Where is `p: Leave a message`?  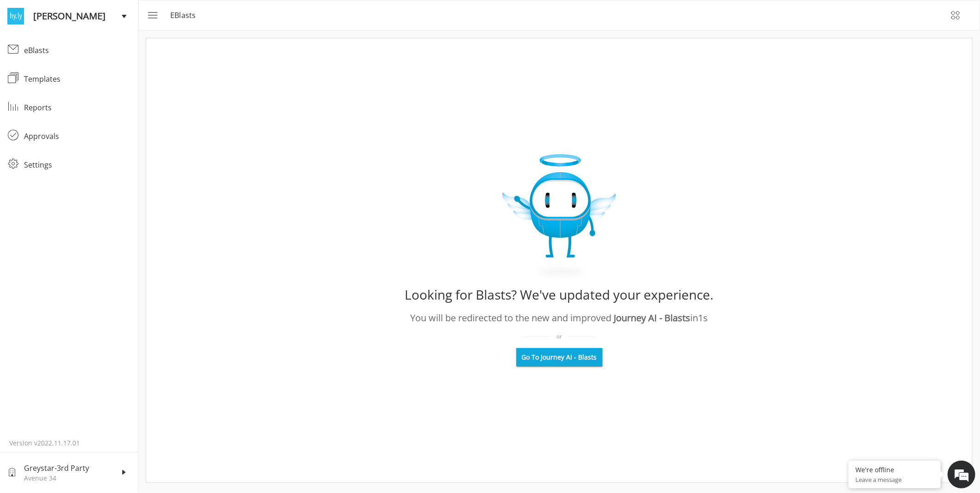
p: Leave a message is located at coordinates (895, 479).